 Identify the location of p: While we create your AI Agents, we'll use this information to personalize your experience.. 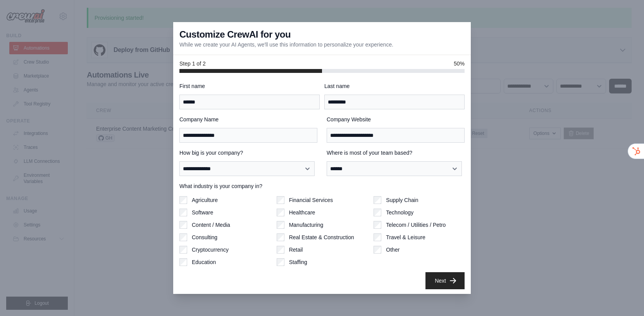
(286, 45).